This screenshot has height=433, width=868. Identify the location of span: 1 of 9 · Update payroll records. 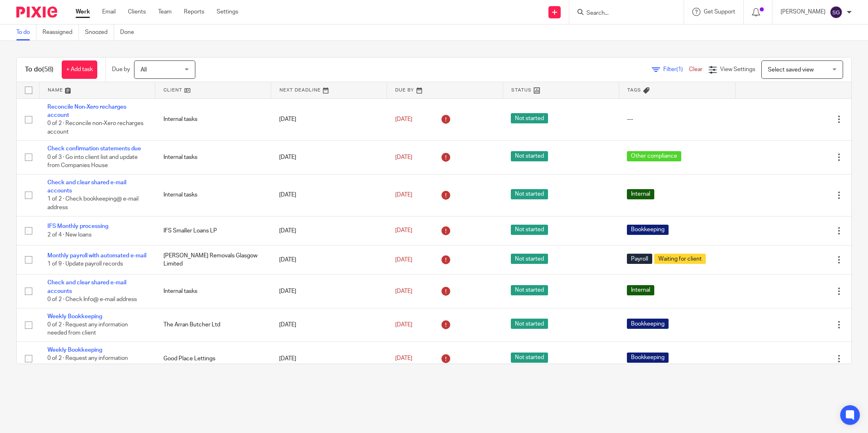
(85, 264).